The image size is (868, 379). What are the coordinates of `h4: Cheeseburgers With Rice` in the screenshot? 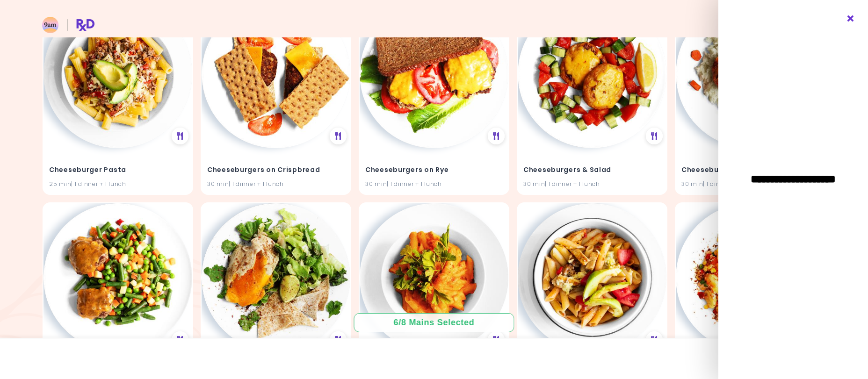 It's located at (751, 171).